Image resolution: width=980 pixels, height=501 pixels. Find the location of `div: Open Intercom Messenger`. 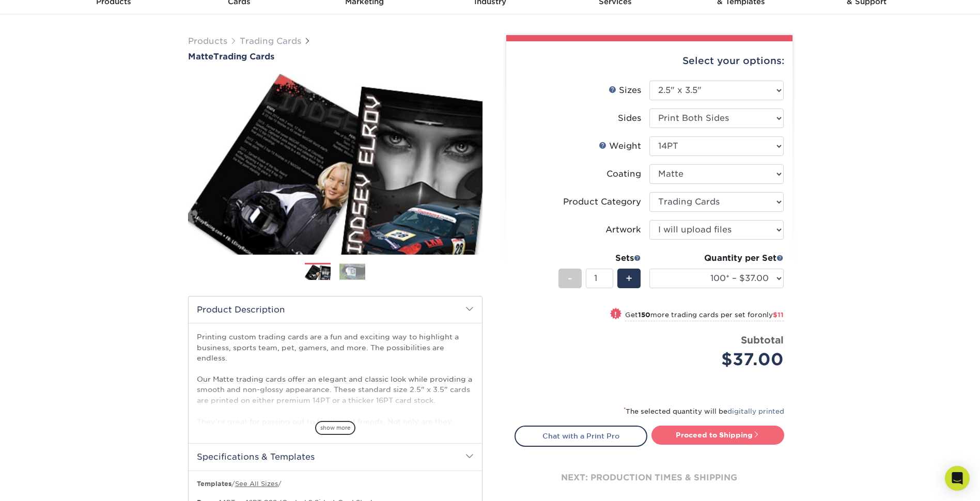

div: Open Intercom Messenger is located at coordinates (958, 479).